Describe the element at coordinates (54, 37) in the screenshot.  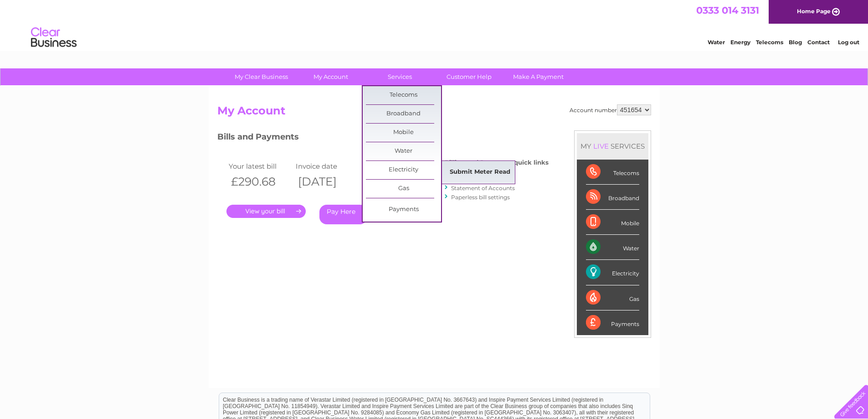
I see `img: logo.png` at that location.